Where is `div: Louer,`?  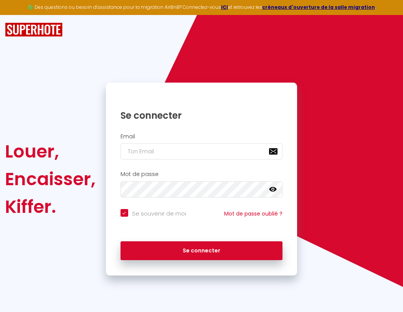 div: Louer, is located at coordinates (50, 151).